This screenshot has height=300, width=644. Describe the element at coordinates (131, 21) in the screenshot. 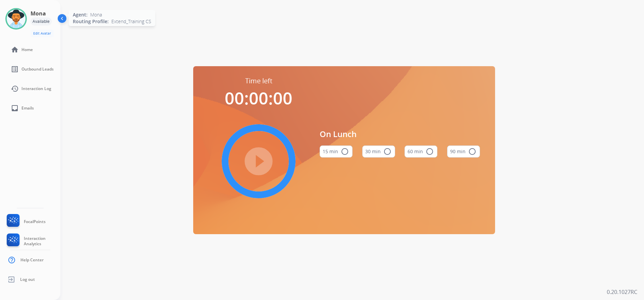

I see `span: Extend_Training CS` at that location.